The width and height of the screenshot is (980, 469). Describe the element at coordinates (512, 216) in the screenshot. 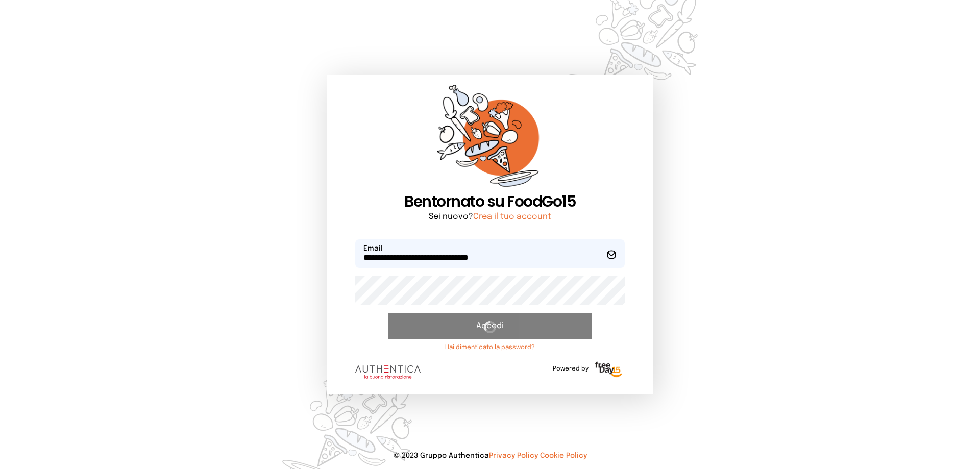

I see `a: Crea il tuo account` at that location.